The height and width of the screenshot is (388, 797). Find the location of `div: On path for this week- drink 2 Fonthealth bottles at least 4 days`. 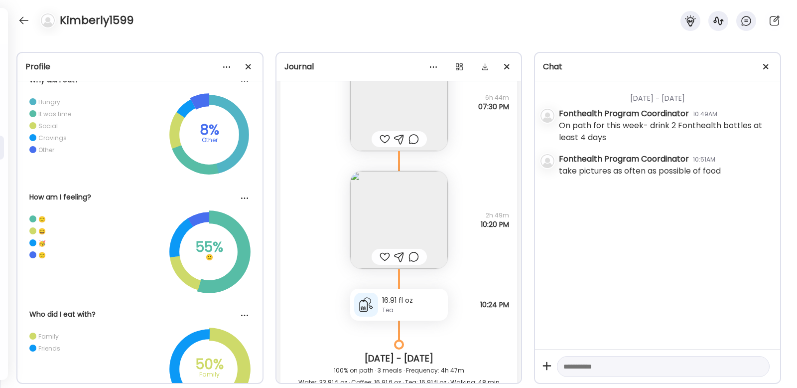

div: On path for this week- drink 2 Fonthealth bottles at least 4 days is located at coordinates (666, 132).